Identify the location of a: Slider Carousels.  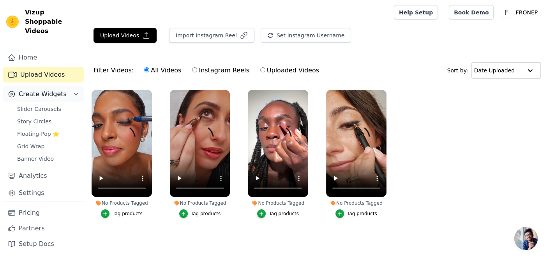
(48, 109).